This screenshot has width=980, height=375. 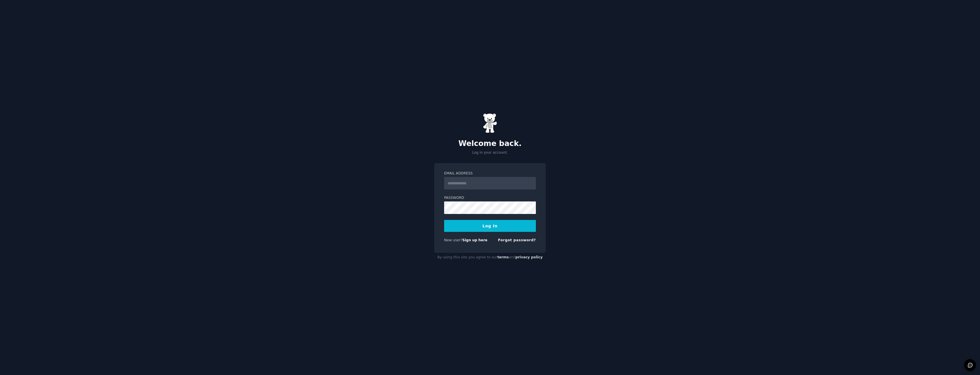 I want to click on a: Sign up here, so click(x=475, y=240).